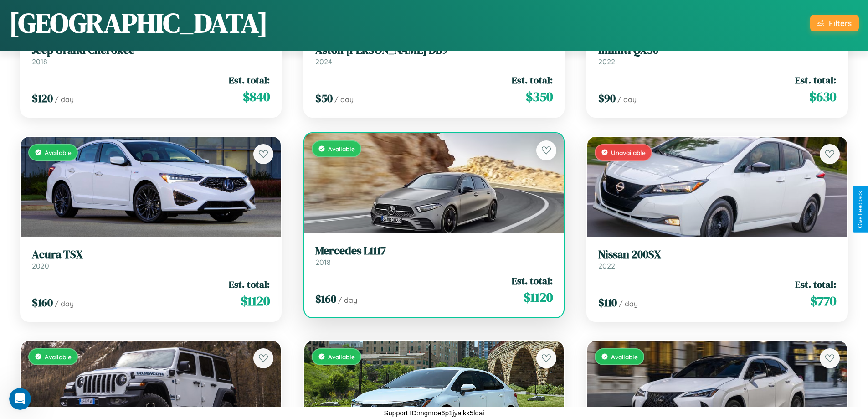 The height and width of the screenshot is (419, 868). What do you see at coordinates (42, 98) in the screenshot?
I see `span: $ 120` at bounding box center [42, 98].